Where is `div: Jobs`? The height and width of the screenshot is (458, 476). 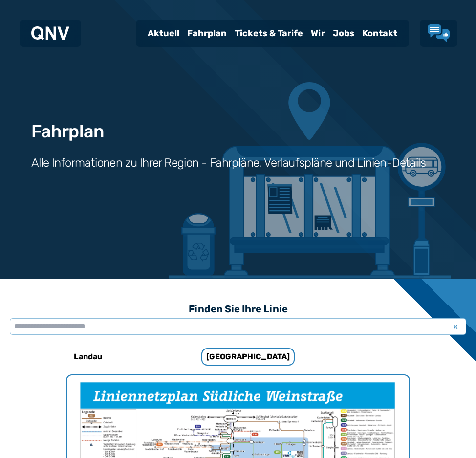 div: Jobs is located at coordinates (343, 33).